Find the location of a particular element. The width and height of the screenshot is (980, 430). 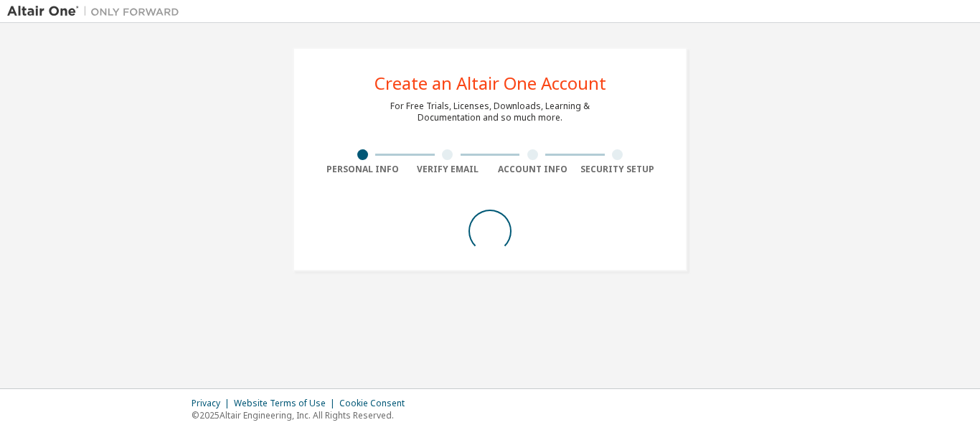

div: Personal Info is located at coordinates (362, 170).